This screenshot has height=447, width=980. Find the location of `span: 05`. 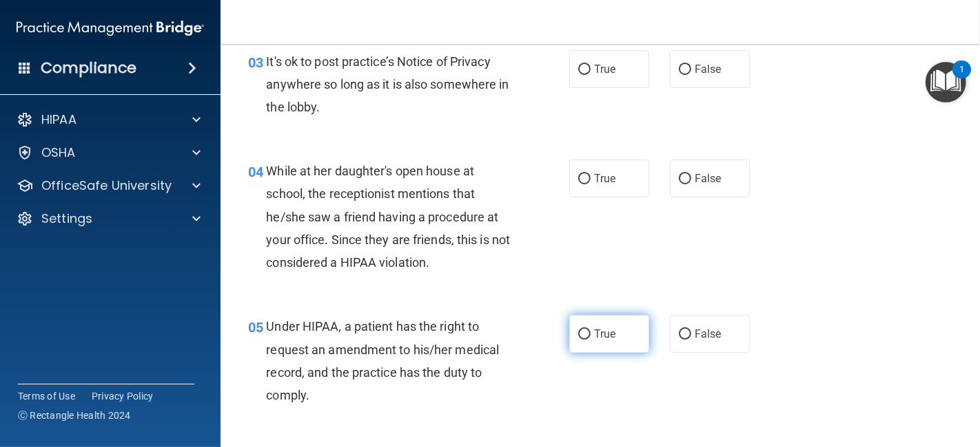

span: 05 is located at coordinates (255, 328).